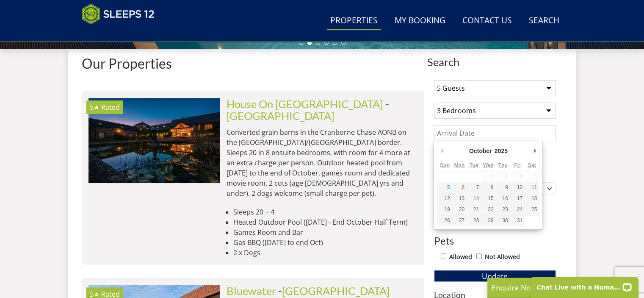 The image size is (644, 298). I want to click on a: 5★ Rated, so click(154, 140).